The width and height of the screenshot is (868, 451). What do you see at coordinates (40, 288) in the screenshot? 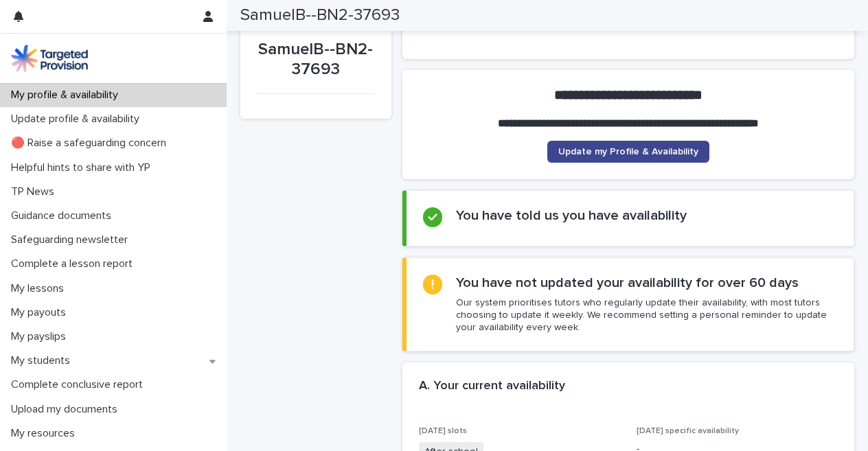
I see `p: My lessons` at bounding box center [40, 288].